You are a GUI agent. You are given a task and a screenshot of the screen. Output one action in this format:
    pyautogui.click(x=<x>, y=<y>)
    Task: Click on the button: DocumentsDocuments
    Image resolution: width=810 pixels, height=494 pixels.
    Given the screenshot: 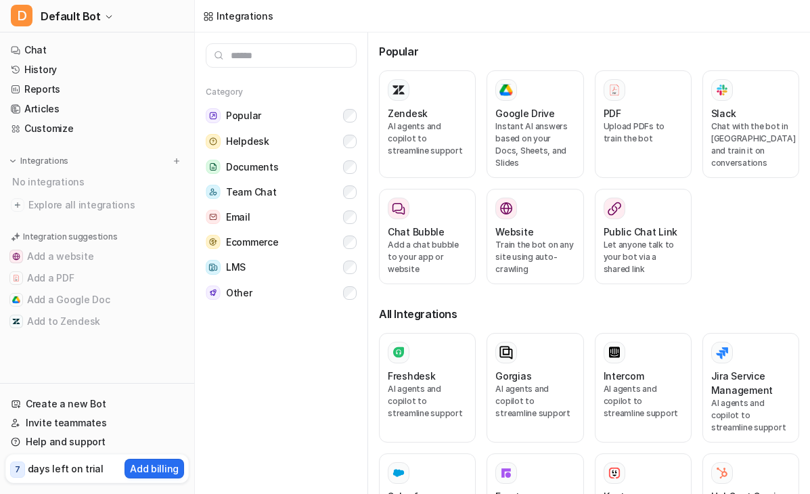 What is the action you would take?
    pyautogui.click(x=281, y=167)
    